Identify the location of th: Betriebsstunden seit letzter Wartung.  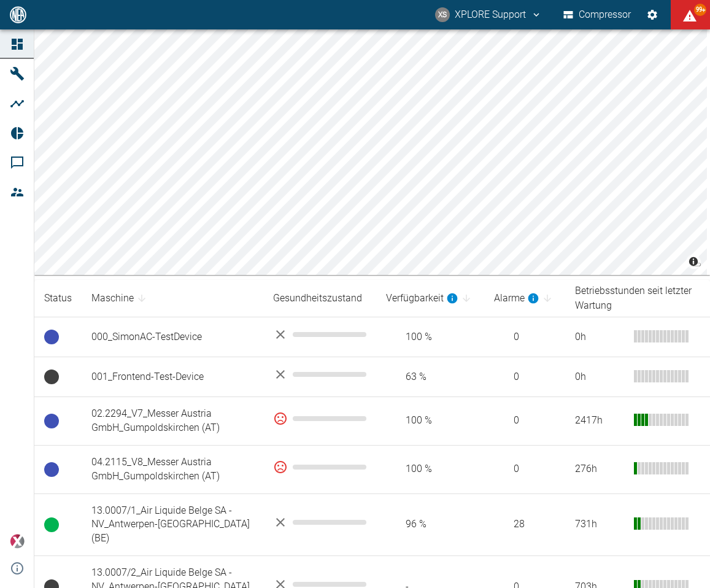
(638, 299).